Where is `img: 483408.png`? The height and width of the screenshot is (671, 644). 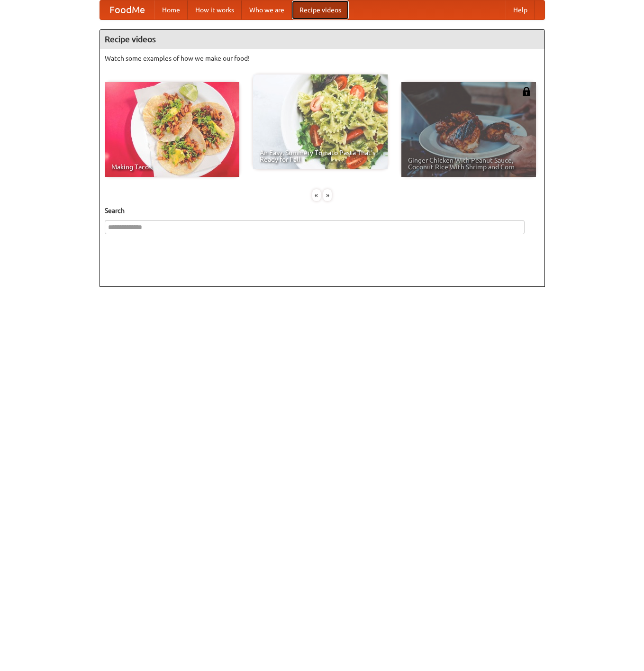 img: 483408.png is located at coordinates (527, 91).